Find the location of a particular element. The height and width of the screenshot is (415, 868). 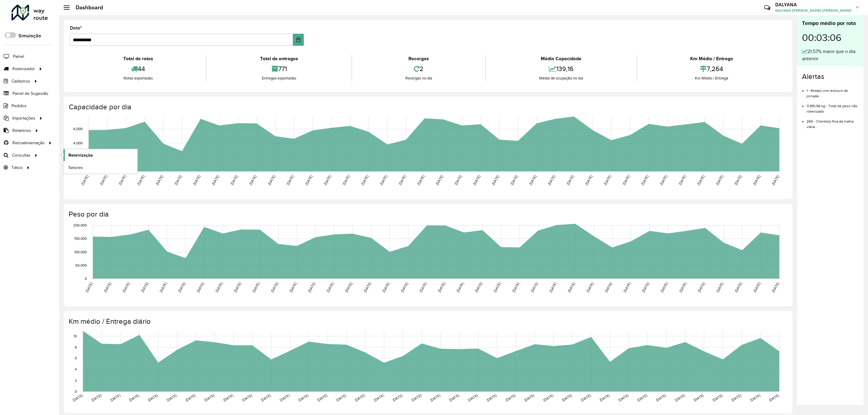

h4: Peso por dia is located at coordinates (427, 214).